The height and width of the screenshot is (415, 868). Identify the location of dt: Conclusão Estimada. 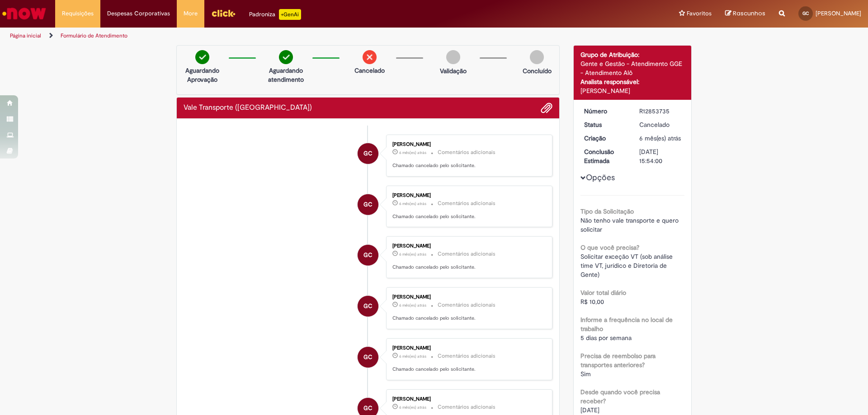
(604, 156).